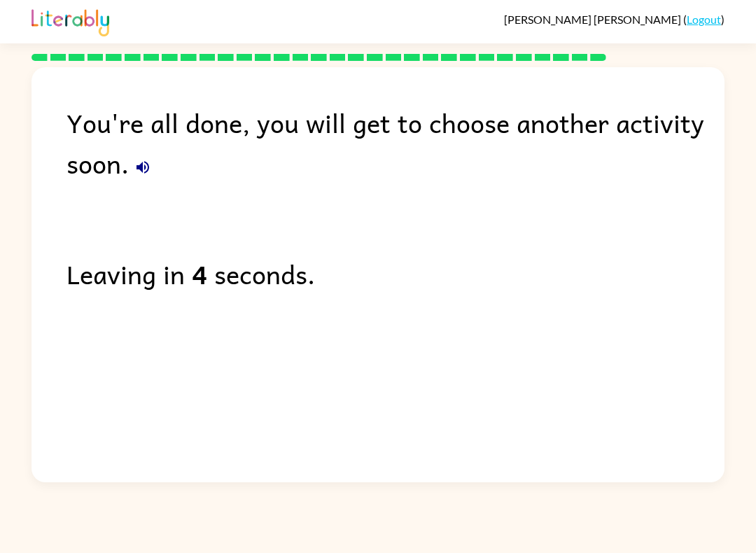 The width and height of the screenshot is (756, 553). Describe the element at coordinates (396, 142) in the screenshot. I see `div: You're all done, you will get to choose another activity soon.` at that location.